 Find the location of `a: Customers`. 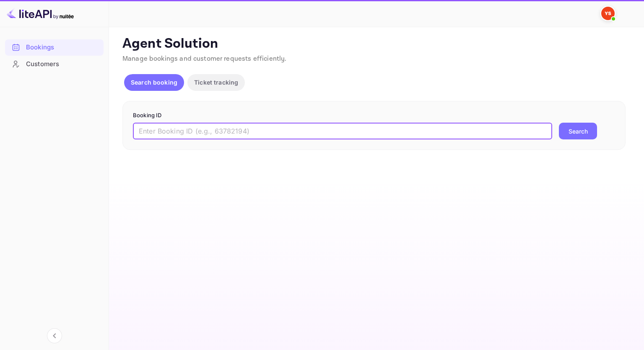

a: Customers is located at coordinates (54, 64).